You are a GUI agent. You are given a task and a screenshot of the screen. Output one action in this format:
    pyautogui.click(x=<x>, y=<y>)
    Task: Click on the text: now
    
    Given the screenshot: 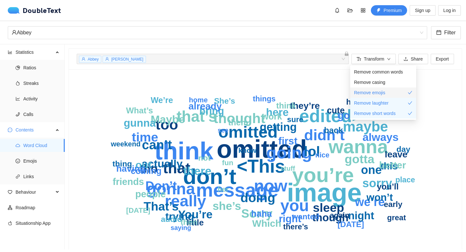 What is the action you would take?
    pyautogui.click(x=271, y=185)
    